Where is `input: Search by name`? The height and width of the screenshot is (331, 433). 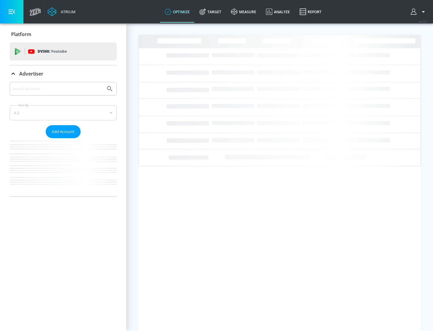
input: Search by name is located at coordinates (57, 89).